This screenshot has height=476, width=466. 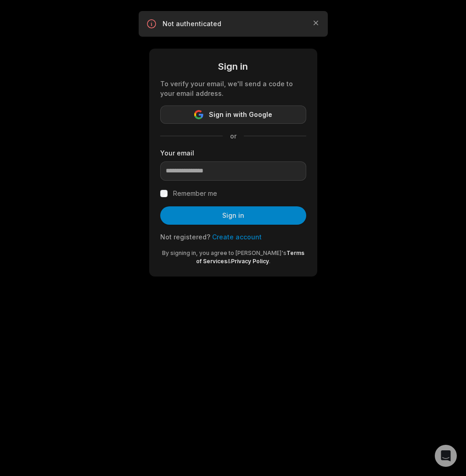 I want to click on a: Privacy Policy, so click(x=250, y=261).